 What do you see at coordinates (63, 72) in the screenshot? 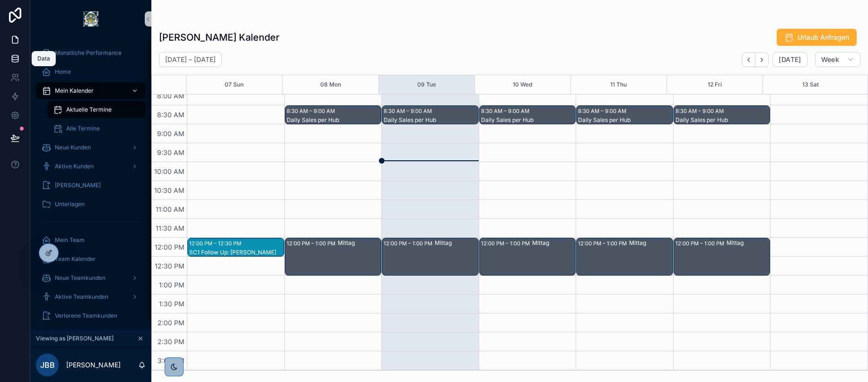
I see `span: Home` at bounding box center [63, 72].